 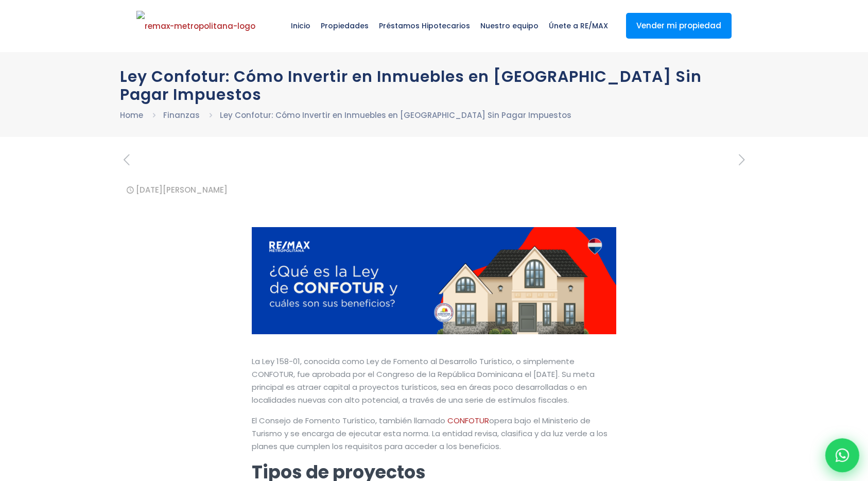 What do you see at coordinates (429, 433) in the screenshot?
I see `span: opera bajo el Ministerio de Turismo y se encarga de ejecutar esta norma. La entidad revisa, clasi...` at bounding box center [429, 433].